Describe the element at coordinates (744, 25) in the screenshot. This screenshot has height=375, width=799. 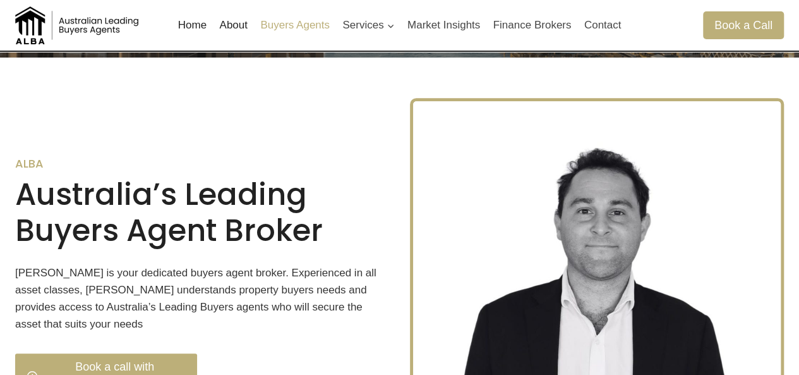
I see `a: Book a Call` at that location.